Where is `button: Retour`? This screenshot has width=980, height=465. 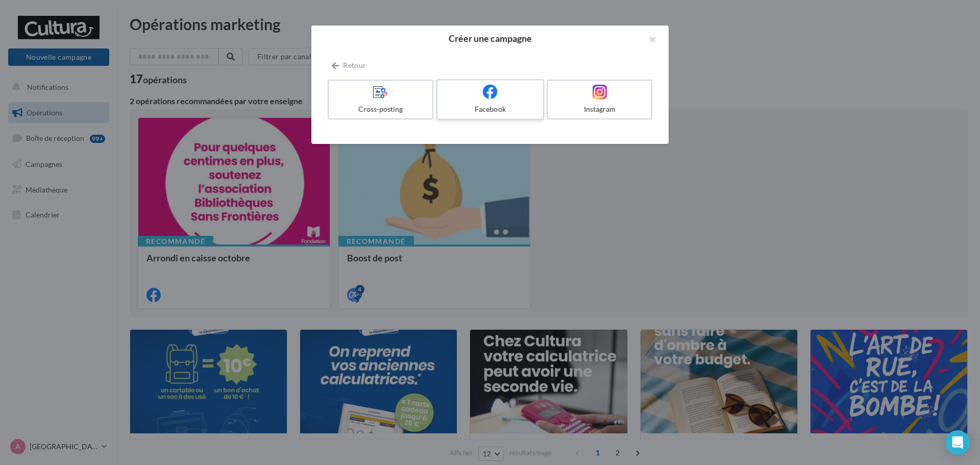
button: Retour is located at coordinates (348, 66).